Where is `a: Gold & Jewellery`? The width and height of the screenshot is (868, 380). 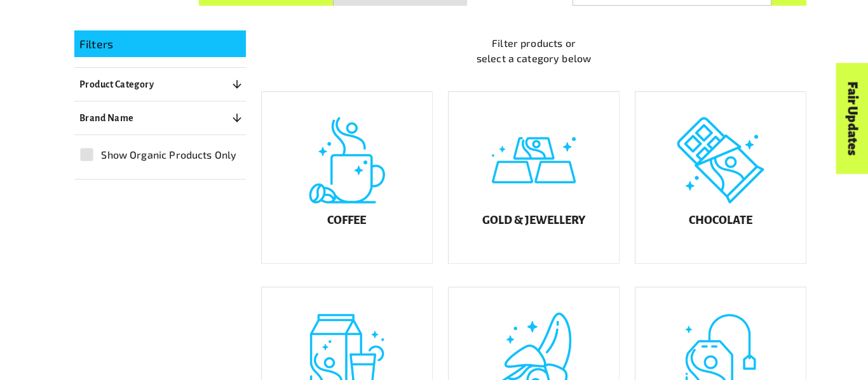
a: Gold & Jewellery is located at coordinates (534, 178).